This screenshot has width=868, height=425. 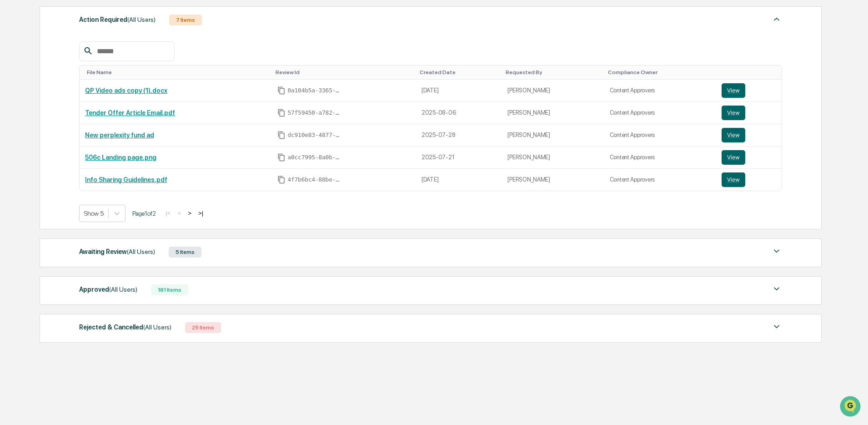 I want to click on div: Rejected & Cancelled, so click(x=125, y=327).